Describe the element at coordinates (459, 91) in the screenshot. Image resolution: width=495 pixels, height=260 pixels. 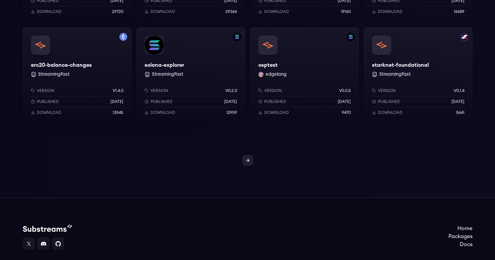
I see `p: v0.1.4` at that location.